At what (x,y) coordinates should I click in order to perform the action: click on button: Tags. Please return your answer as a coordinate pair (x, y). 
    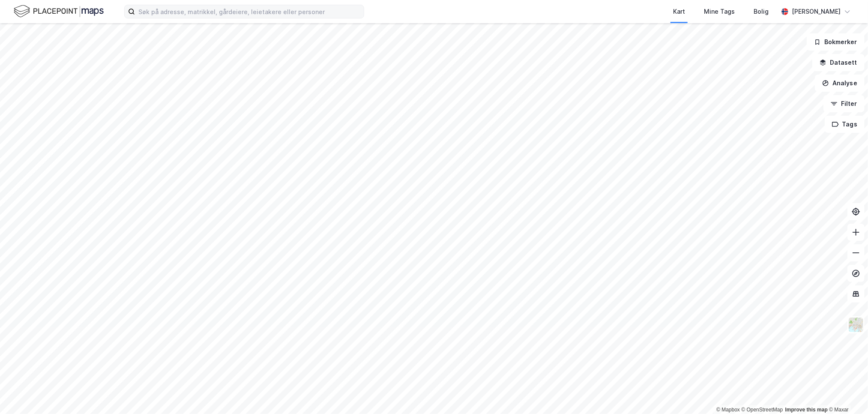
    Looking at the image, I should click on (844, 124).